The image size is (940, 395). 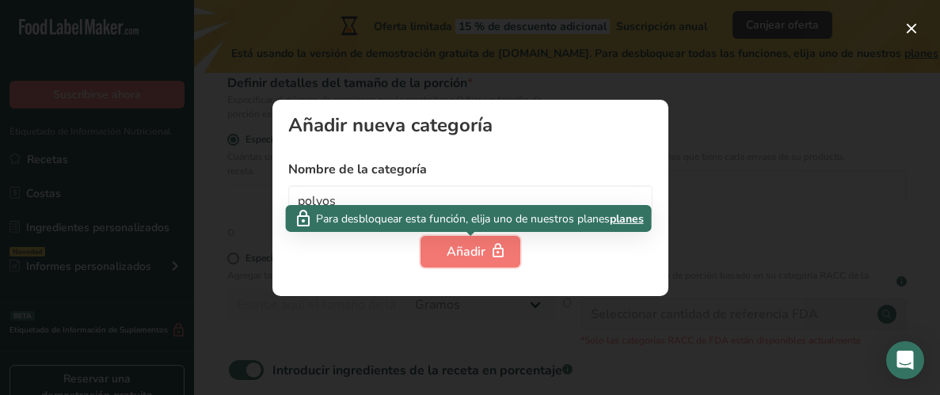 I want to click on button: Añadir, so click(x=470, y=252).